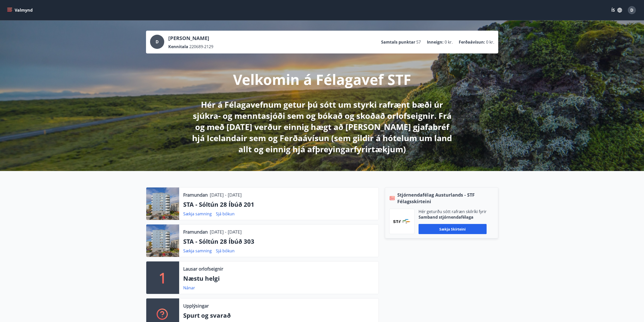 This screenshot has height=322, width=644. Describe the element at coordinates (445, 198) in the screenshot. I see `span: Stjórnendafélag Austurlands - STF Félagsskírteini` at that location.